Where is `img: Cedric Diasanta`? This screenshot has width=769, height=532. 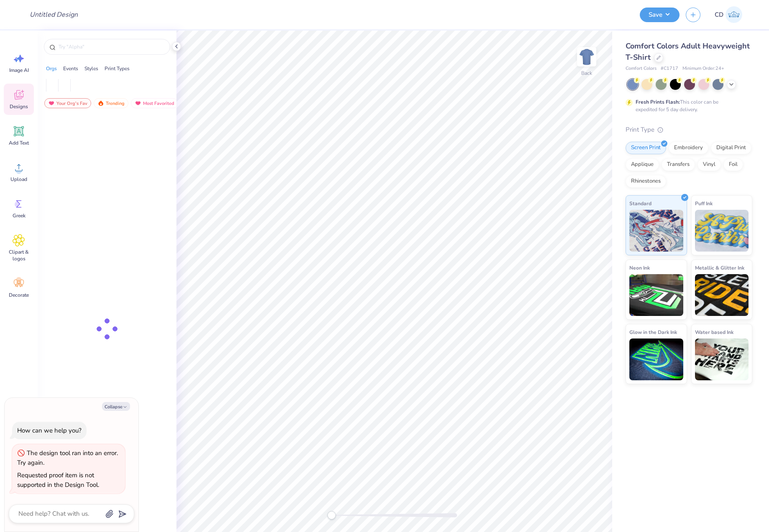
img: Cedric Diasanta is located at coordinates (734, 15).